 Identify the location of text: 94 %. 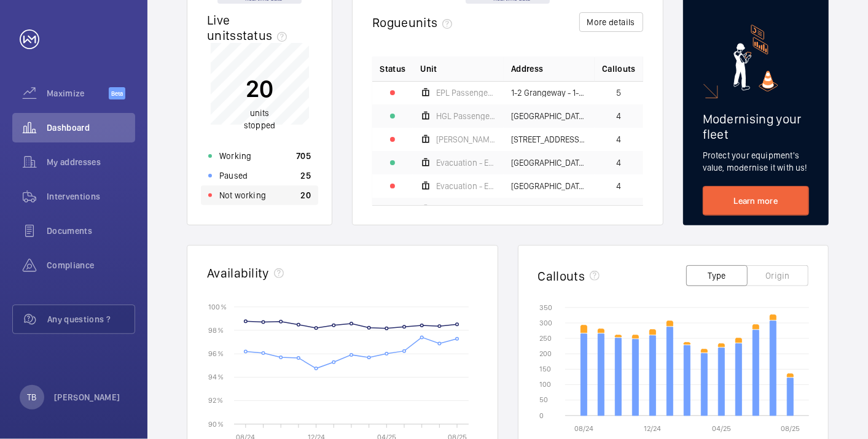
(216, 377).